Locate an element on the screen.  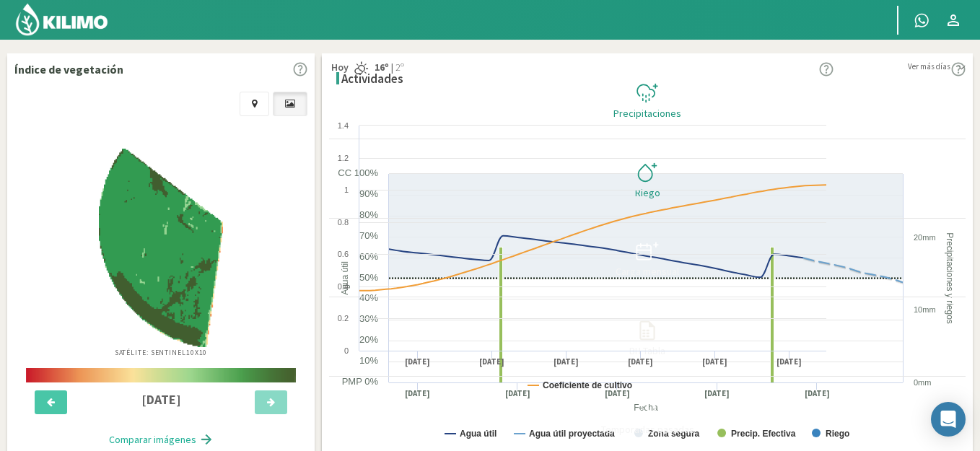
text: 0.6 is located at coordinates (343, 254).